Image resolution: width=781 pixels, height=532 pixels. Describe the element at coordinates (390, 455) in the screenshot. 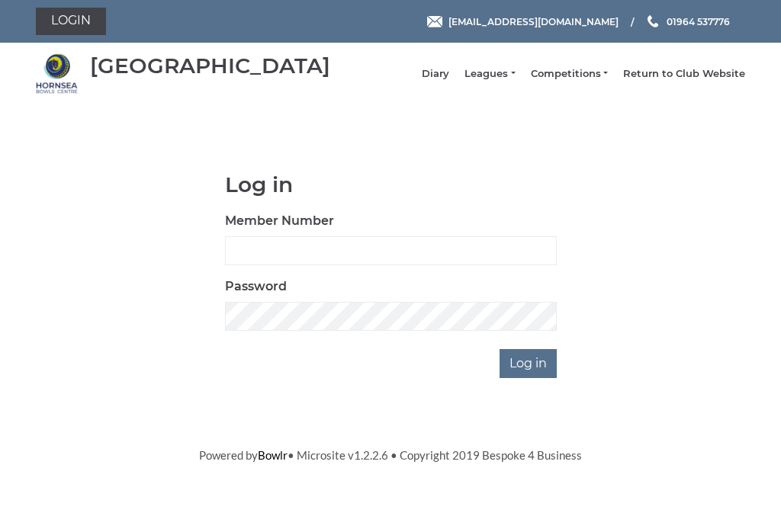

I see `span: Powered by • Microsite v1.2.2.6 • Copyright 2019 Bespoke 4 Business` at that location.